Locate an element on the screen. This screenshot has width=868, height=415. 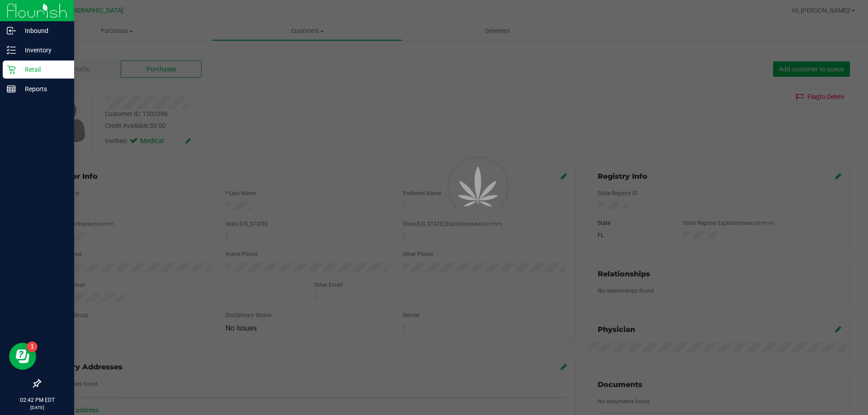
p: Reports is located at coordinates (43, 89).